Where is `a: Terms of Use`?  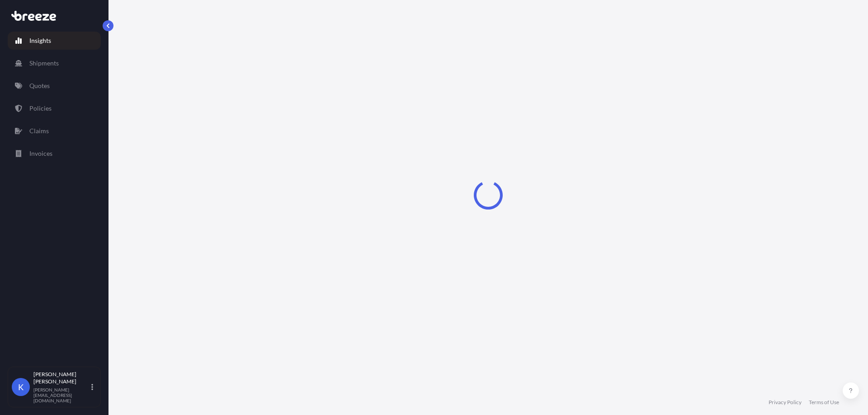 a: Terms of Use is located at coordinates (824, 403).